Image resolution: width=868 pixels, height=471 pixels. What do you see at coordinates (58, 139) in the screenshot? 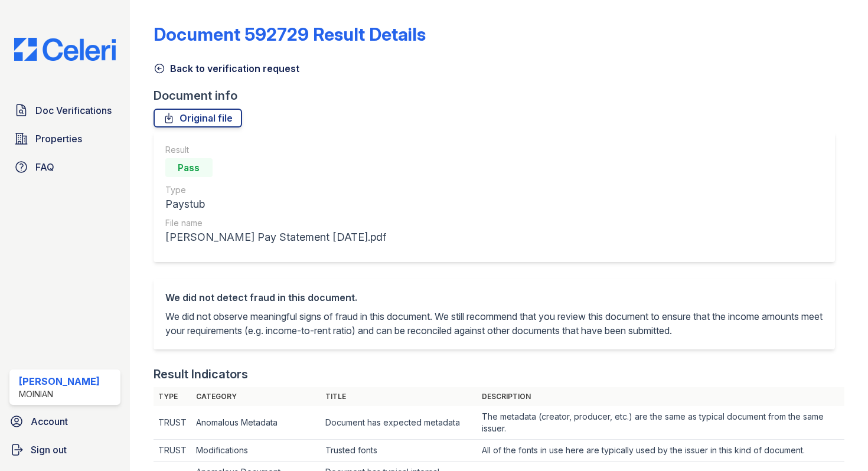
I see `span: Properties` at bounding box center [58, 139].